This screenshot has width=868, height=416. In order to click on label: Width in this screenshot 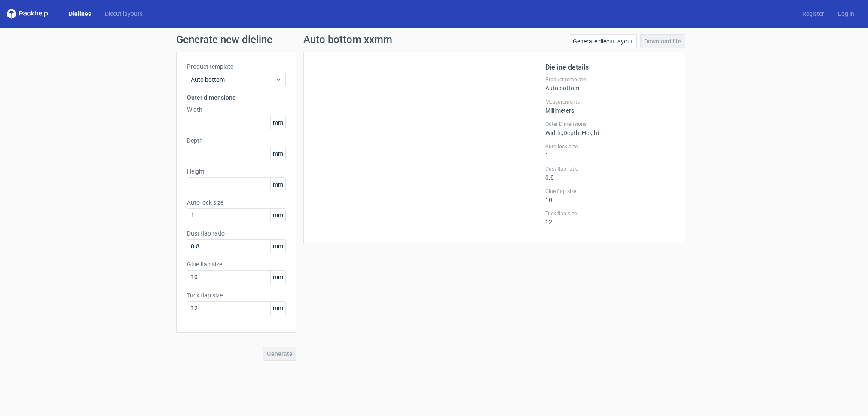, I will do `click(236, 110)`.